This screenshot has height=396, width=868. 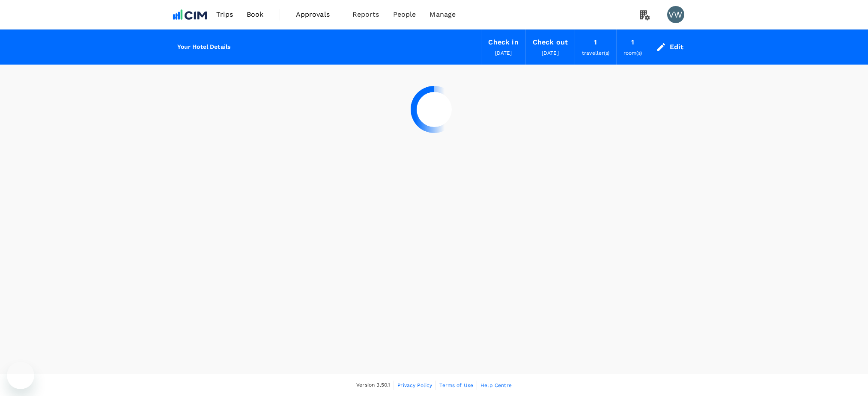 What do you see at coordinates (442, 14) in the screenshot?
I see `span: Manage` at bounding box center [442, 14].